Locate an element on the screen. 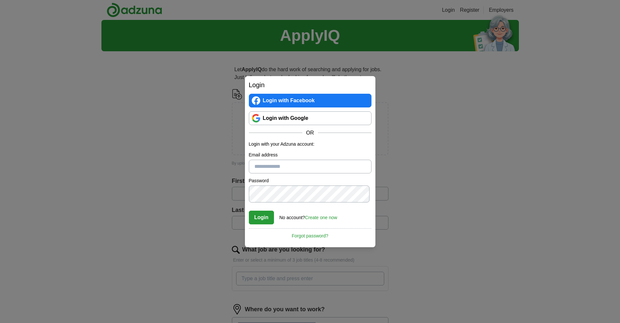 The height and width of the screenshot is (323, 620). a: Login with Facebook is located at coordinates (310, 100).